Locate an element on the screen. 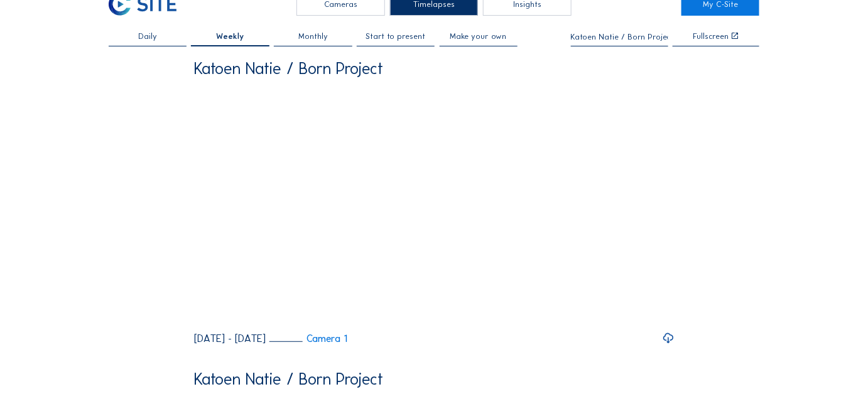 The height and width of the screenshot is (416, 868). div: Fullscreen is located at coordinates (711, 36).